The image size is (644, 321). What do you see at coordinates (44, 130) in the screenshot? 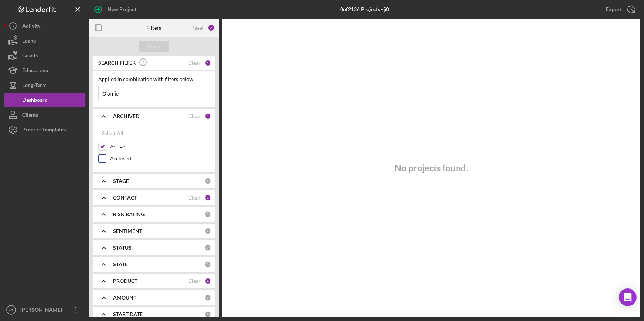
I see `a: Product Templates` at bounding box center [44, 130].